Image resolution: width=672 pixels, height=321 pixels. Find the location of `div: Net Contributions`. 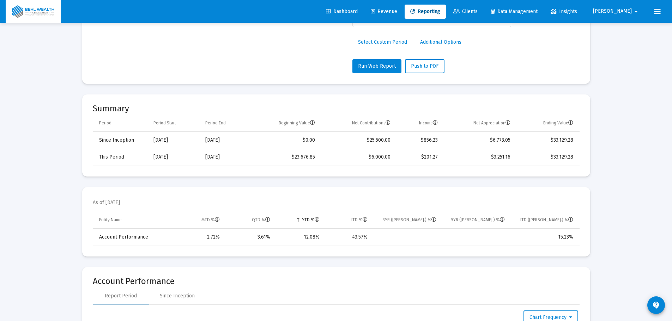

div: Net Contributions is located at coordinates (371, 123).